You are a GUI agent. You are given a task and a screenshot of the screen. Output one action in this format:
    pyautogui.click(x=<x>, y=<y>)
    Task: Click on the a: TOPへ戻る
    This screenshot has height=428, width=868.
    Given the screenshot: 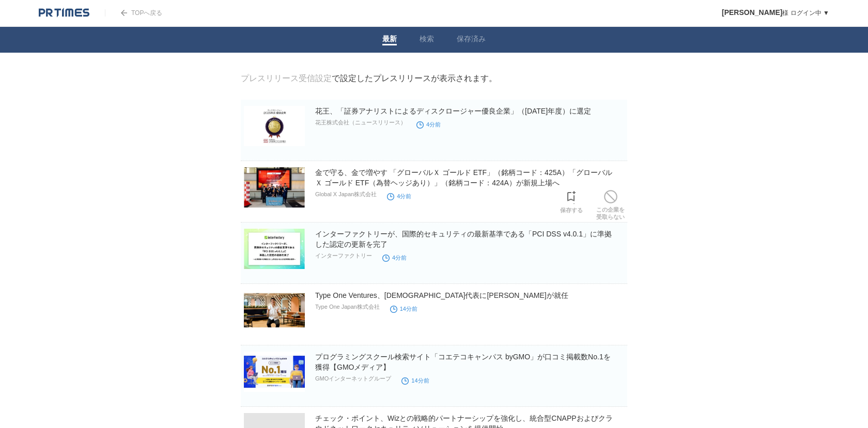 What is the action you would take?
    pyautogui.click(x=133, y=13)
    